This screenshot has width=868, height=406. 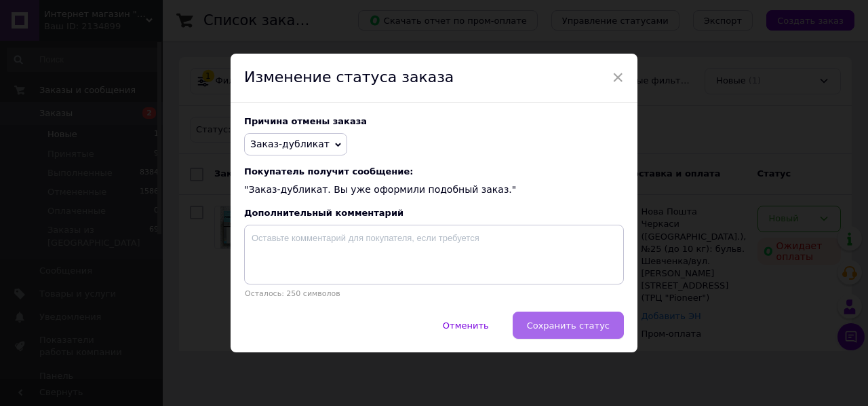 What do you see at coordinates (434, 293) in the screenshot?
I see `p: Осталось: 250 символов` at bounding box center [434, 293].